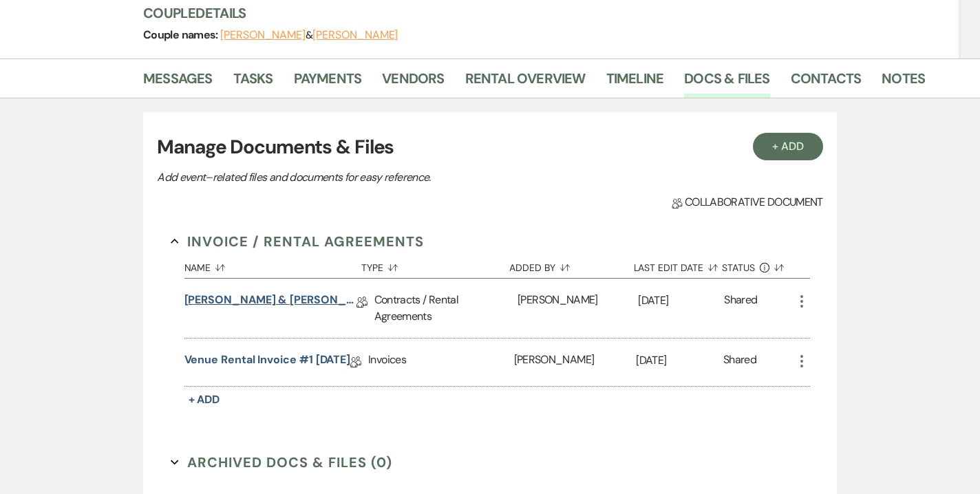  I want to click on p: Add event–related files and documents for easy reference., so click(398, 177).